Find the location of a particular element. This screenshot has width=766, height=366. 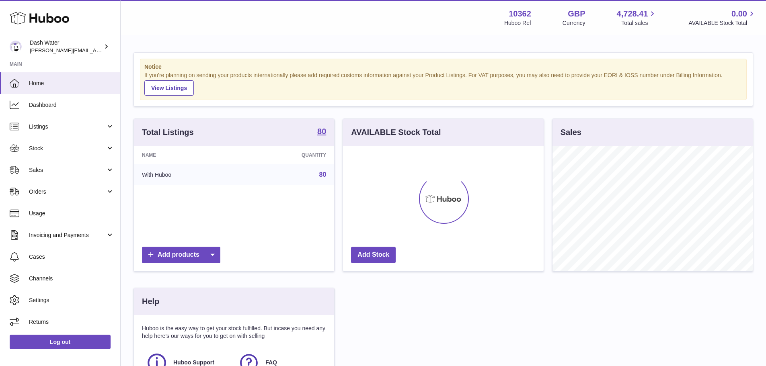

span: Returns is located at coordinates (72, 322).